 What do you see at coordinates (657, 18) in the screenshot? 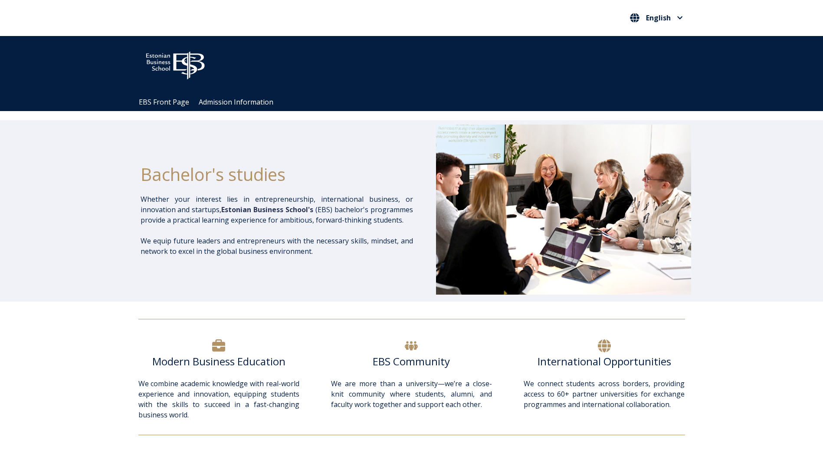
I see `nav: Select your language` at bounding box center [657, 18].